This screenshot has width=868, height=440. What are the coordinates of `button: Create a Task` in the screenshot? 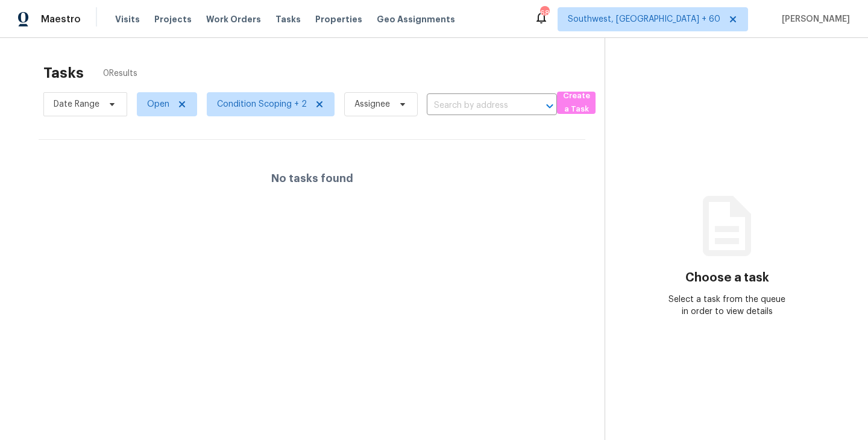 It's located at (576, 103).